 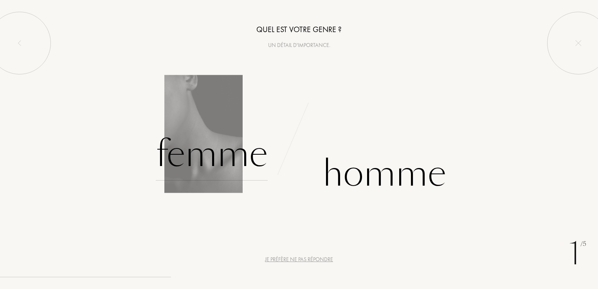 What do you see at coordinates (20, 43) in the screenshot?
I see `img: left_onboard.svg` at bounding box center [20, 43].